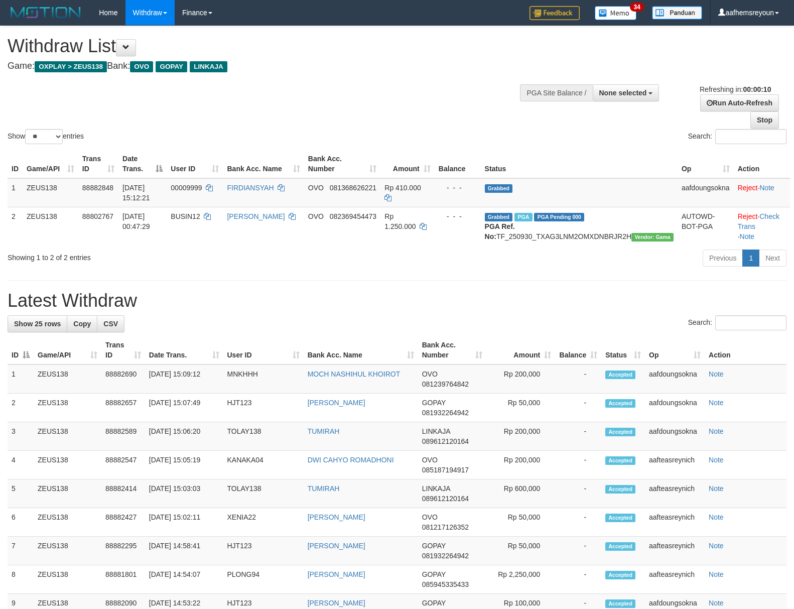  Describe the element at coordinates (110, 324) in the screenshot. I see `a: CSV` at that location.